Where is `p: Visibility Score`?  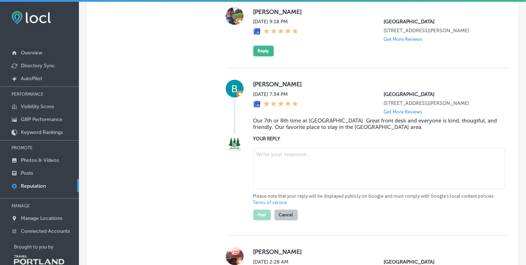 p: Visibility Score is located at coordinates (37, 107).